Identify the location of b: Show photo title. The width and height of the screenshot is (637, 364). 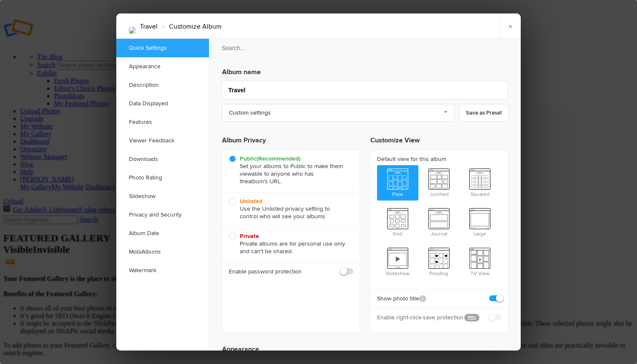
(401, 299).